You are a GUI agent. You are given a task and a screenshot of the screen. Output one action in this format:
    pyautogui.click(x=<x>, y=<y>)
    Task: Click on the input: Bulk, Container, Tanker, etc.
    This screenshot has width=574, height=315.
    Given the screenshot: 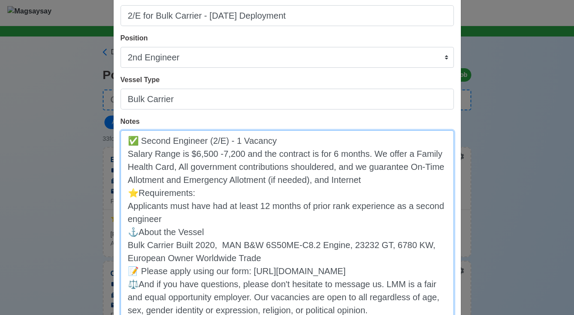 What is the action you would take?
    pyautogui.click(x=287, y=99)
    